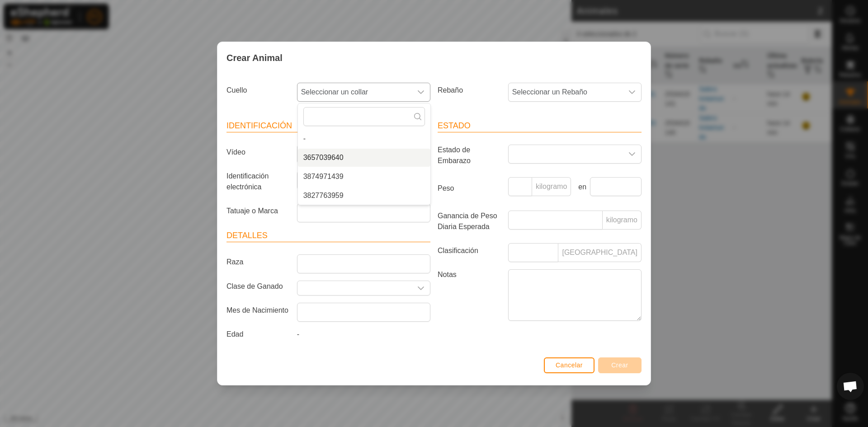 The width and height of the screenshot is (868, 427). Describe the element at coordinates (323, 195) in the screenshot. I see `font: 3827763959` at that location.